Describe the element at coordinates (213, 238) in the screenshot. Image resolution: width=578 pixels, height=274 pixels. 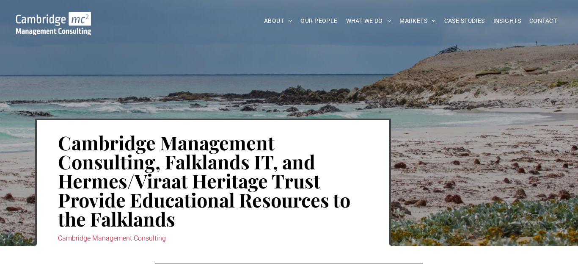
I see `div: Cambridge Management Consulting` at that location.